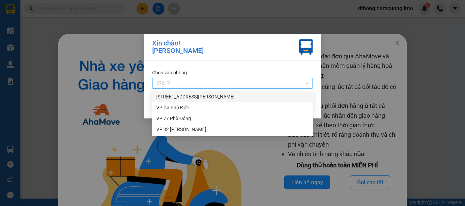 The width and height of the screenshot is (465, 206). Describe the element at coordinates (232, 130) in the screenshot. I see `div: VP 32 Mạc Thái Tổ` at that location.